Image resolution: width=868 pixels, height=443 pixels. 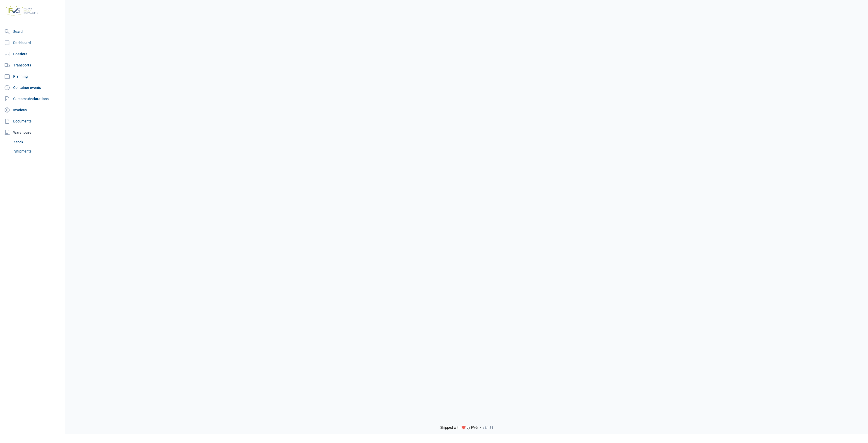 What do you see at coordinates (32, 54) in the screenshot?
I see `a: Dossiers` at bounding box center [32, 54].